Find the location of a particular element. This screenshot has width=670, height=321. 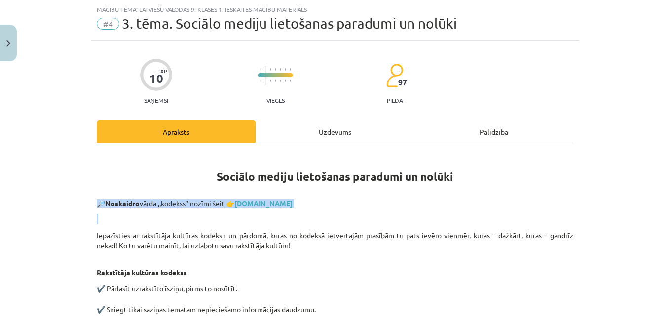

div: Apraksts is located at coordinates (176, 131).